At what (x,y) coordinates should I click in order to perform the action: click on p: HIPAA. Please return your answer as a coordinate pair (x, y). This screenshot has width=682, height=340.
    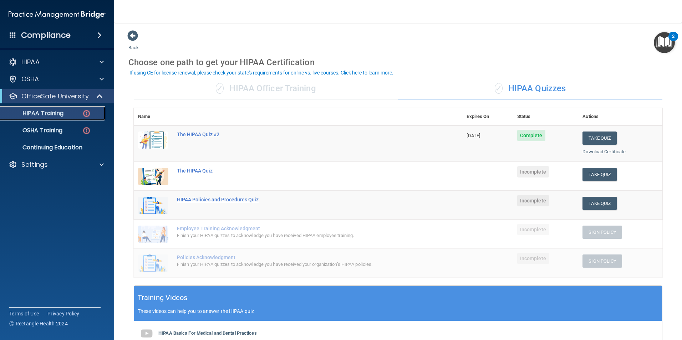
    Looking at the image, I should click on (30, 62).